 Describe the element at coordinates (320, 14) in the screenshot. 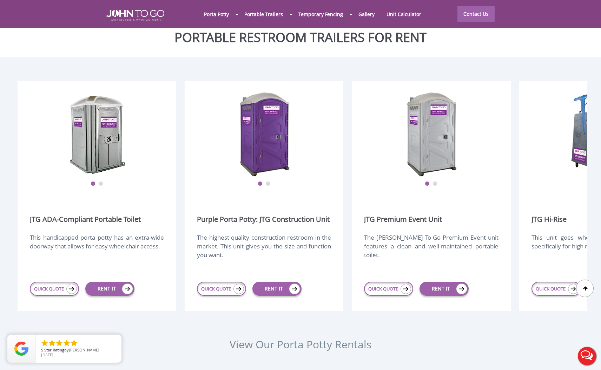

I see `a: Temporary Fencing` at that location.